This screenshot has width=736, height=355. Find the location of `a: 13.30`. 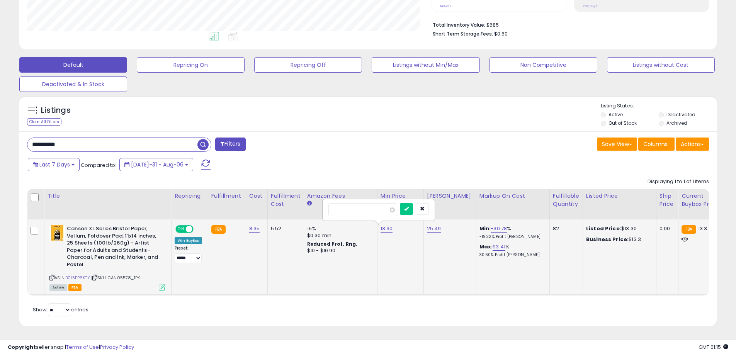

a: 13.30 is located at coordinates (387, 229).